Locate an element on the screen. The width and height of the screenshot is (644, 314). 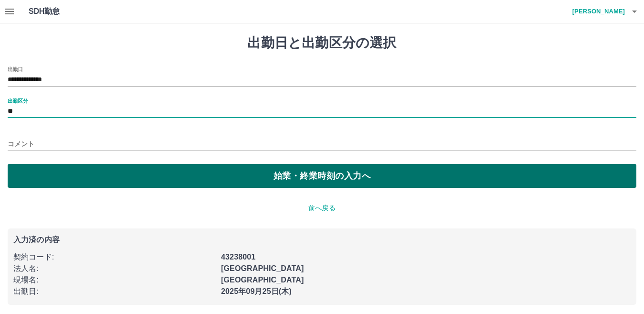
button: 始業・終業時刻の入力へ is located at coordinates (322, 176).